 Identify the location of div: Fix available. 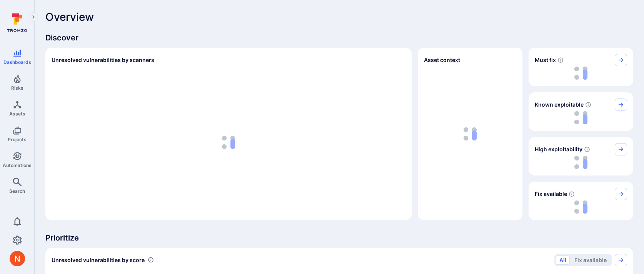
(581, 201).